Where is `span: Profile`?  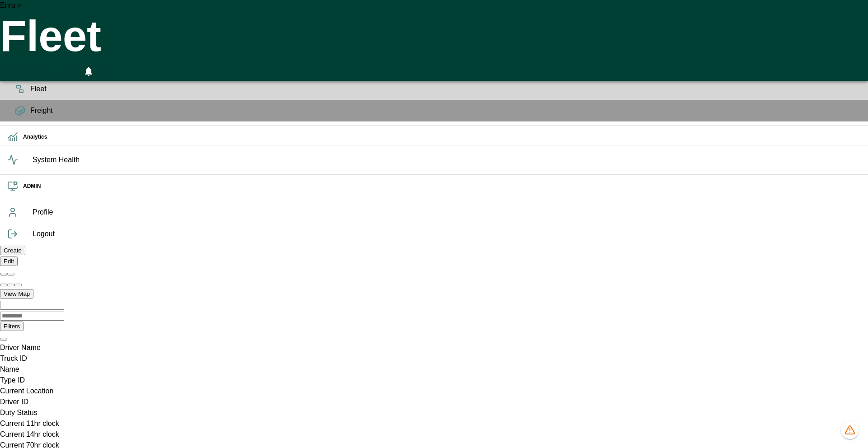
span: Profile is located at coordinates (446, 212).